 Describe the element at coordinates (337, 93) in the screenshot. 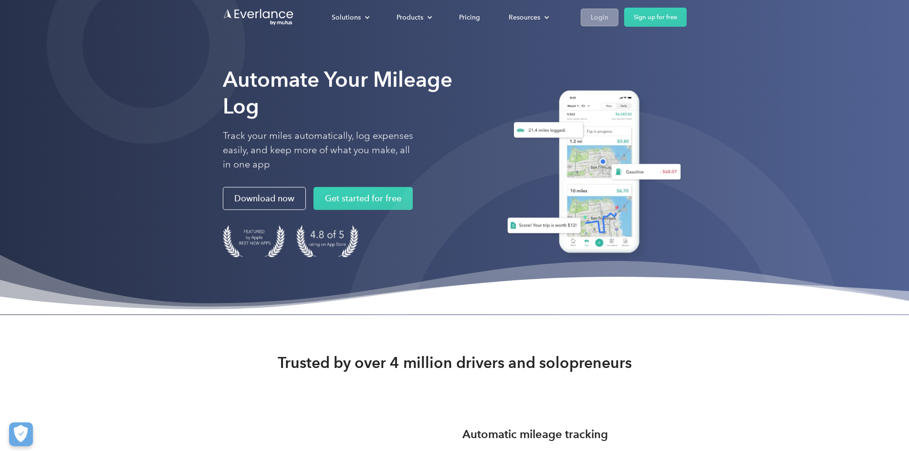

I see `strong: Automate Your Mileage Log` at that location.